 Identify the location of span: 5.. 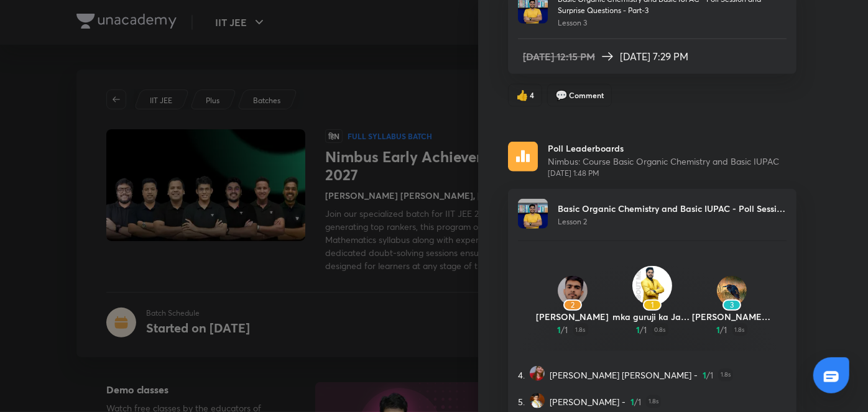
(521, 401).